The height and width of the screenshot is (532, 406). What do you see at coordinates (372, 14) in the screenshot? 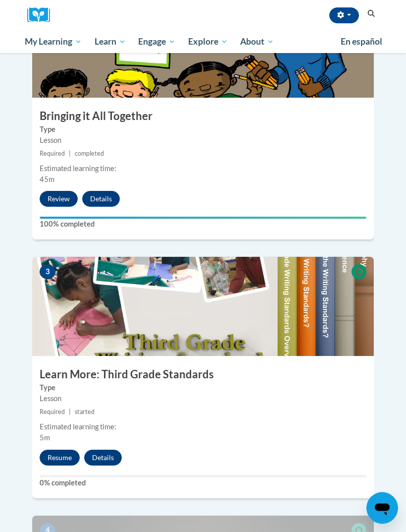
I see `button: Search` at bounding box center [372, 14].